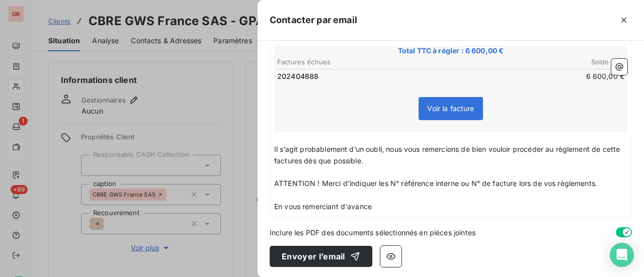  I want to click on span: ATTENTION ! Merci d'indiquer les N° référence interne ou N° de facture lors de vos règlements., so click(436, 183).